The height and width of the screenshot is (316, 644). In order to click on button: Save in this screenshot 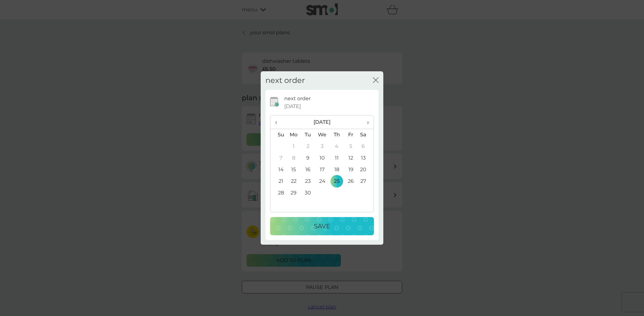, I will do `click(322, 226)`.